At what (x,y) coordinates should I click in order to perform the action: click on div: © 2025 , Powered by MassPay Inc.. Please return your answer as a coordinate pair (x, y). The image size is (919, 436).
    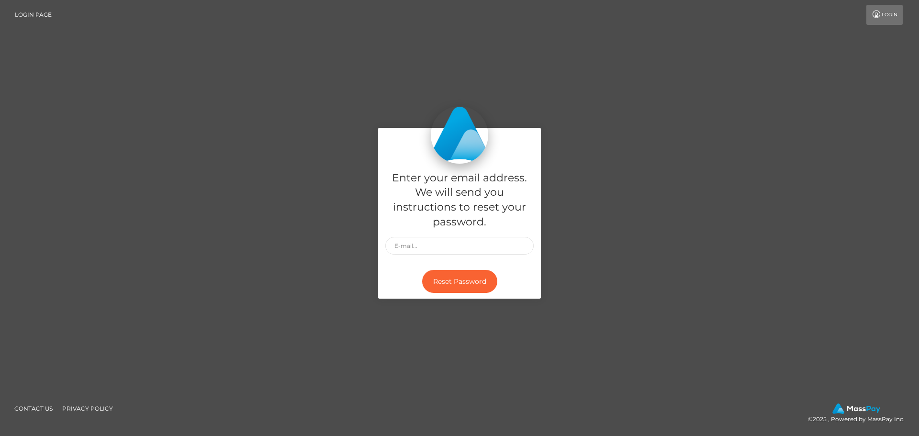
    Looking at the image, I should click on (860, 414).